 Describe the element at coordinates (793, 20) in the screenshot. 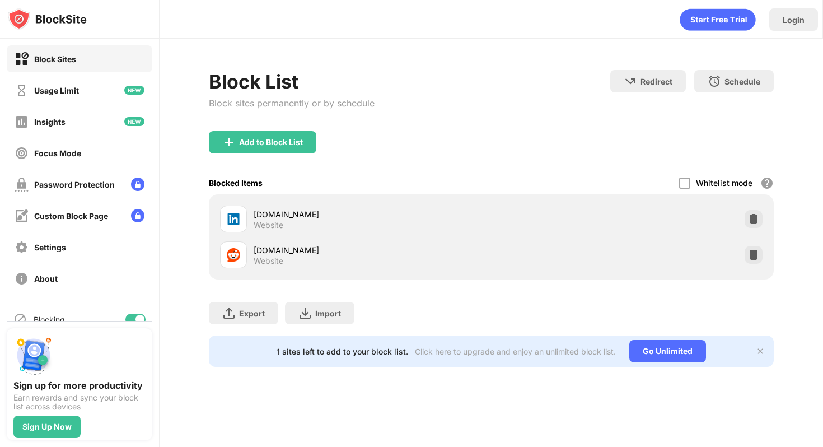

I see `div: Login` at that location.